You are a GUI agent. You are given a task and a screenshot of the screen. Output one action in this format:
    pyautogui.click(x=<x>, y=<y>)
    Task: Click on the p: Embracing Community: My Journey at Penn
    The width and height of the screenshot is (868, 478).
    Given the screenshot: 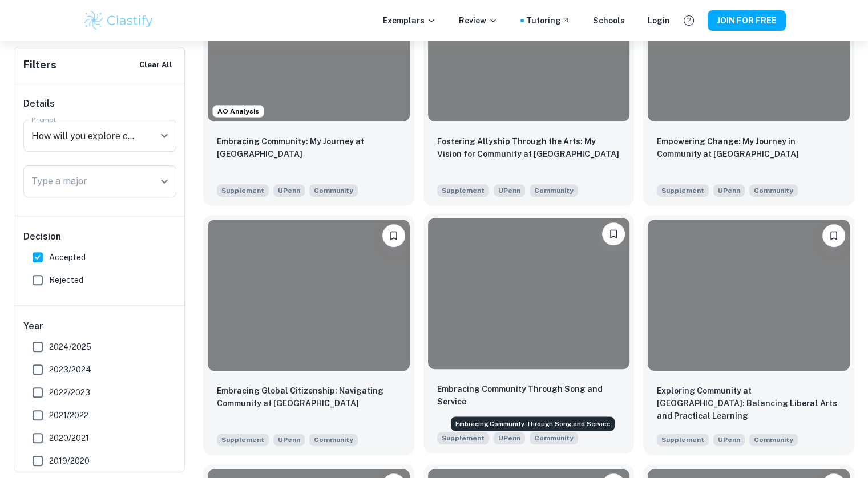 What is the action you would take?
    pyautogui.click(x=308, y=148)
    